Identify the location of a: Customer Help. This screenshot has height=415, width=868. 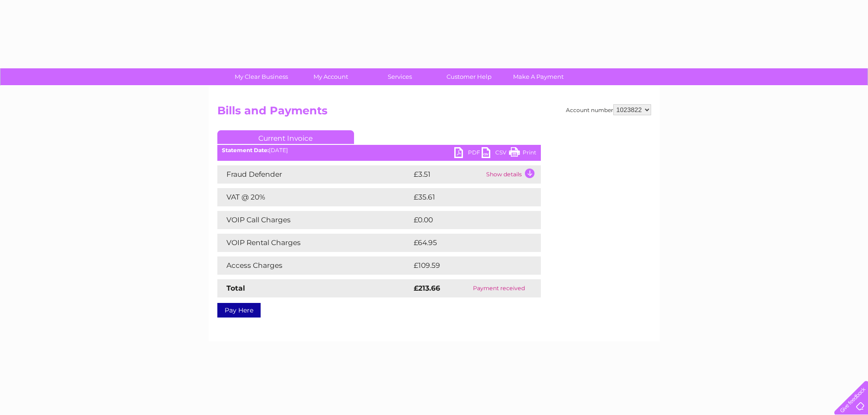
(469, 76).